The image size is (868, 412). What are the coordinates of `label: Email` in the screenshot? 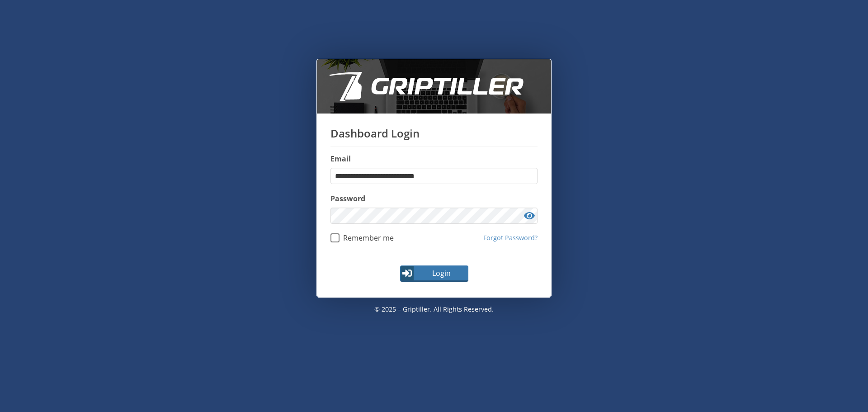 It's located at (434, 159).